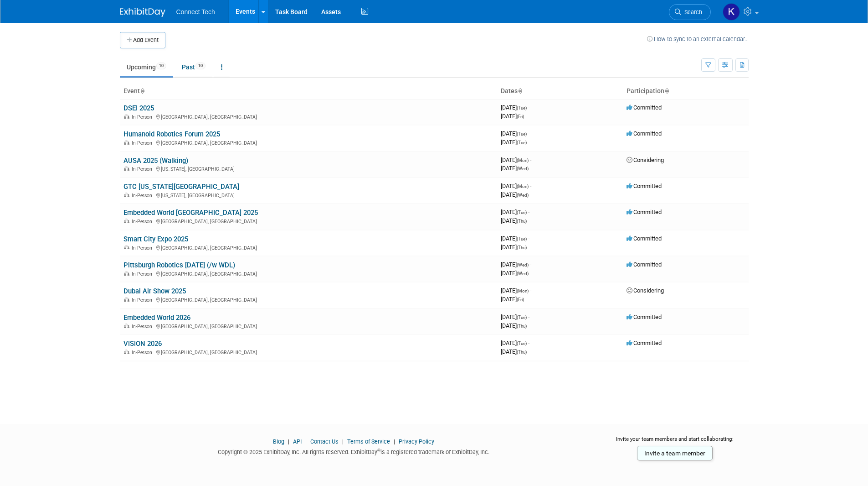  Describe the element at coordinates (278, 441) in the screenshot. I see `a: Blog` at that location.